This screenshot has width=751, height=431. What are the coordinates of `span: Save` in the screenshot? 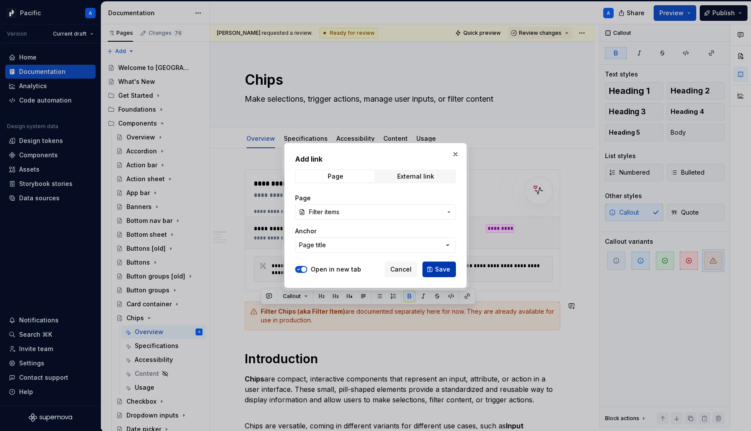 It's located at (443, 270).